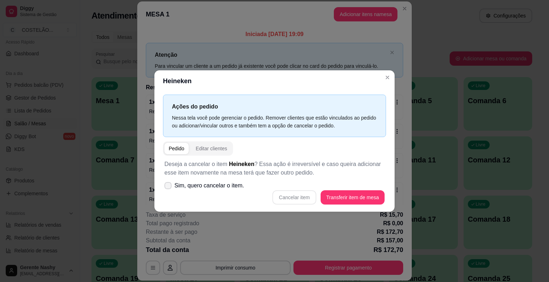 This screenshot has width=549, height=282. I want to click on p: Ações do pedido, so click(274, 106).